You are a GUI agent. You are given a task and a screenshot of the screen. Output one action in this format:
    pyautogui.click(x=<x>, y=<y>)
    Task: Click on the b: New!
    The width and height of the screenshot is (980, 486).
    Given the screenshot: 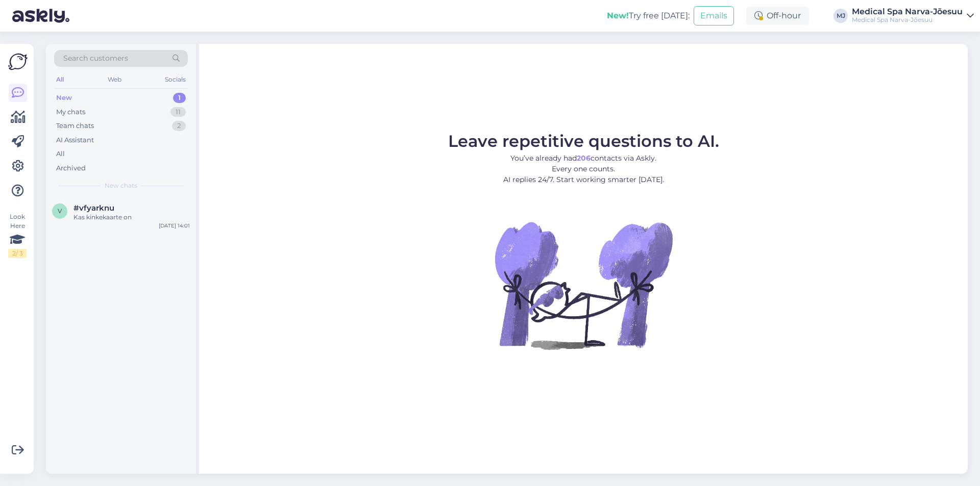 What is the action you would take?
    pyautogui.click(x=618, y=15)
    